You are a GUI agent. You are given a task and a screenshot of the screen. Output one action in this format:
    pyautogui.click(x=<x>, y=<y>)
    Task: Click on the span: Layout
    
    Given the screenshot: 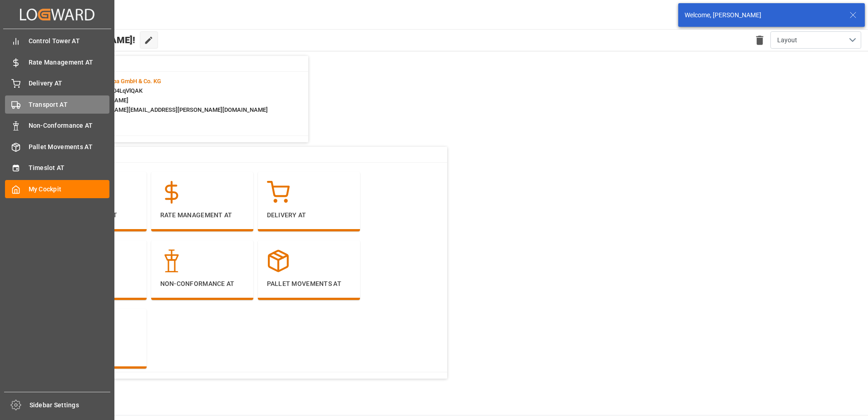 What is the action you would take?
    pyautogui.click(x=787, y=40)
    